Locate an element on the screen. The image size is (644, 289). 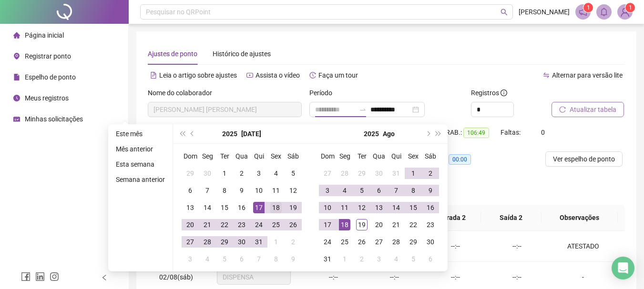
td: 2025-07-02 is located at coordinates (242, 173).